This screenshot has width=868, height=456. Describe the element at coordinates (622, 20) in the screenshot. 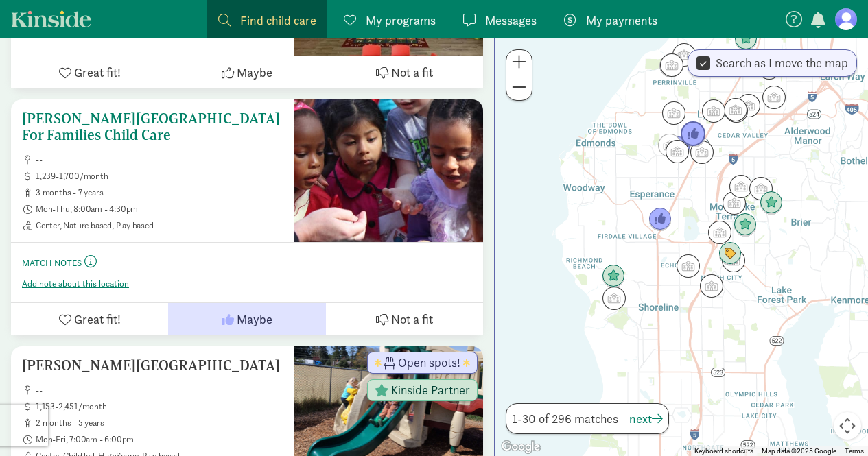

I see `span: My payments` at that location.